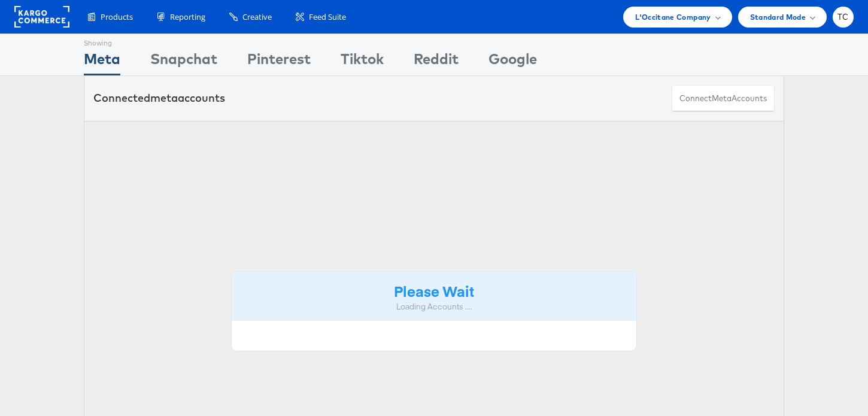 This screenshot has height=416, width=868. What do you see at coordinates (257, 17) in the screenshot?
I see `span: Creative` at bounding box center [257, 17].